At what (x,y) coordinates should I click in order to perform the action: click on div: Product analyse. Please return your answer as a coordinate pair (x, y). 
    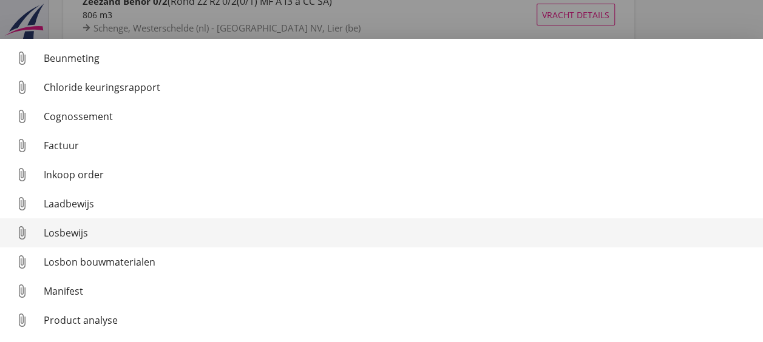
    Looking at the image, I should click on (398, 320).